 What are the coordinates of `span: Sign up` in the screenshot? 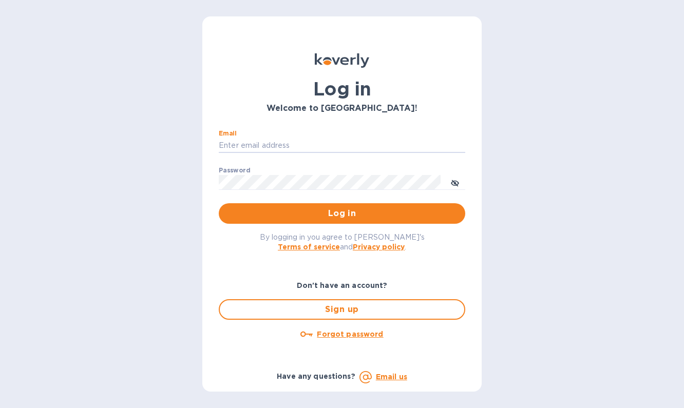 It's located at (342, 310).